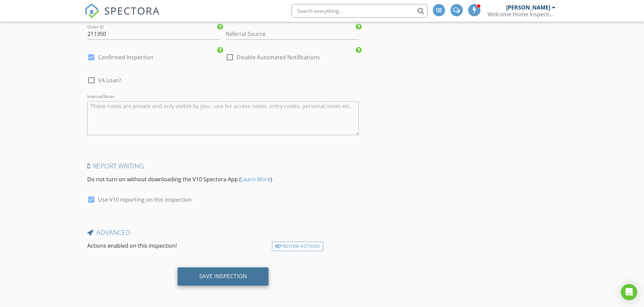  What do you see at coordinates (177, 246) in the screenshot?
I see `div: Actions enabled on this inspection!` at bounding box center [177, 246].